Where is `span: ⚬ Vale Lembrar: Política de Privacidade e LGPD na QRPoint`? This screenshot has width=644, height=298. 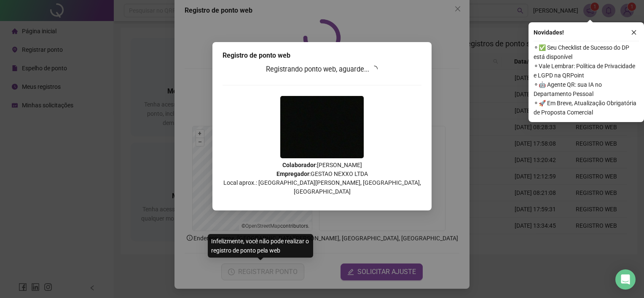 span: ⚬ Vale Lembrar: Política de Privacidade e LGPD na QRPoint is located at coordinates (586, 71).